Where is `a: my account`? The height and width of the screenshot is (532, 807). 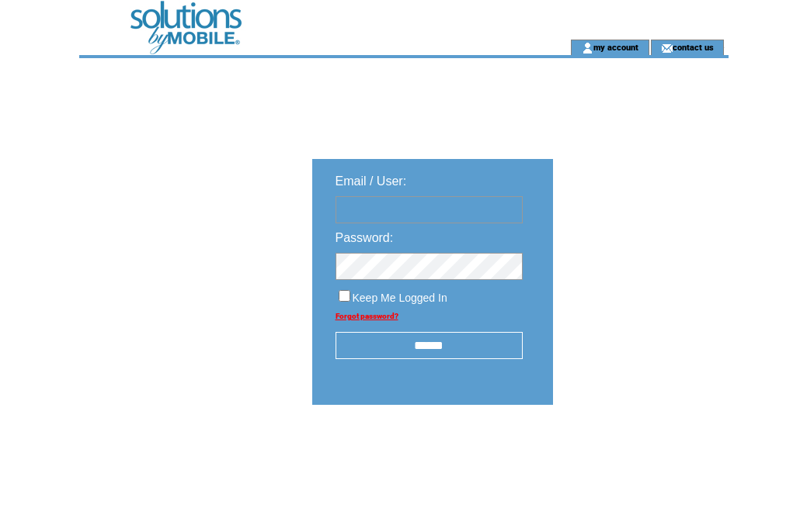
a: my account is located at coordinates (615, 47).